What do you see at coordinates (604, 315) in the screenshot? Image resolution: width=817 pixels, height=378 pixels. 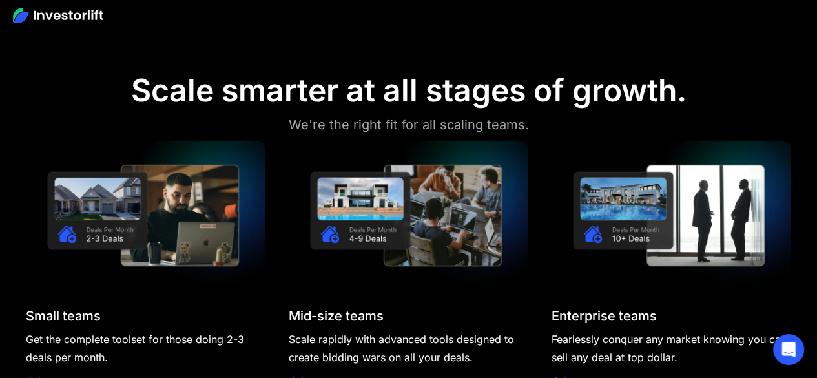 I see `div: Enterprise teams` at bounding box center [604, 315].